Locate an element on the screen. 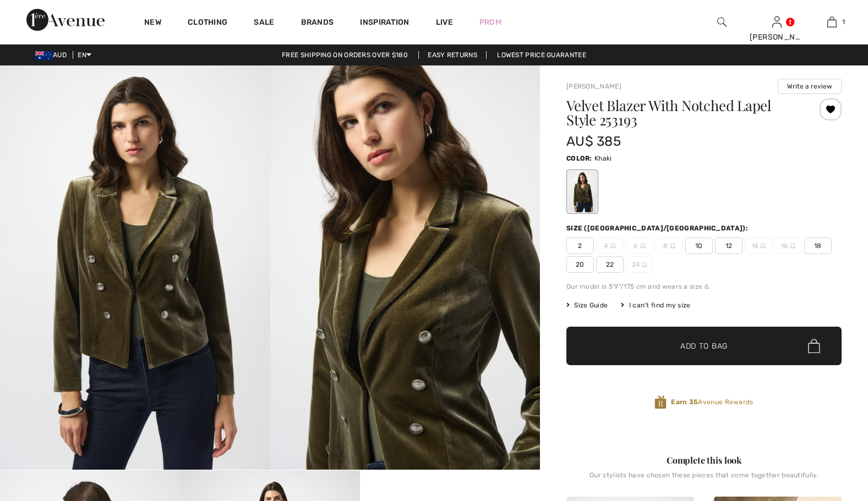  span: Size Guide is located at coordinates (587, 305).